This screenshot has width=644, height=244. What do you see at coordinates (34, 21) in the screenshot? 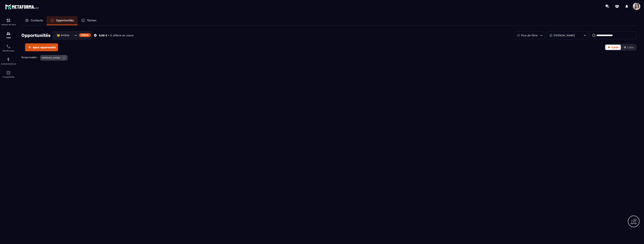
I see `a: Contacts` at bounding box center [34, 21].